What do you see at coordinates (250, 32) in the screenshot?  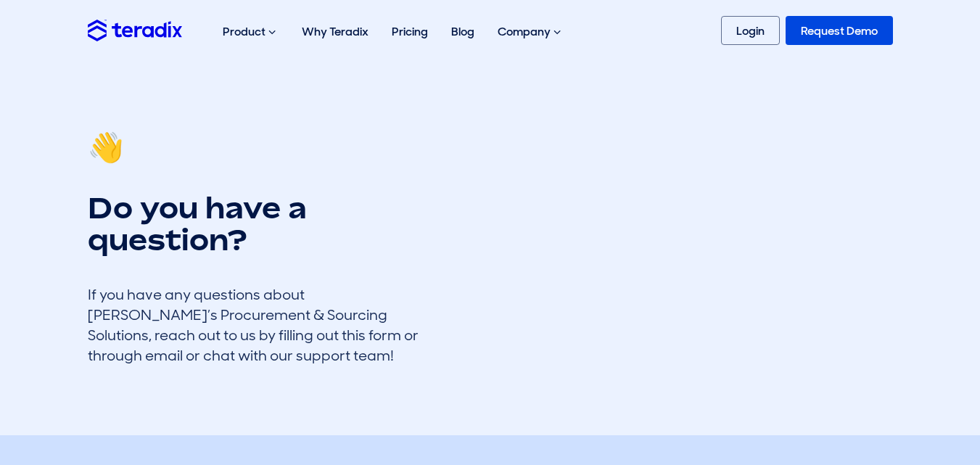 I see `div: Product` at bounding box center [250, 32].